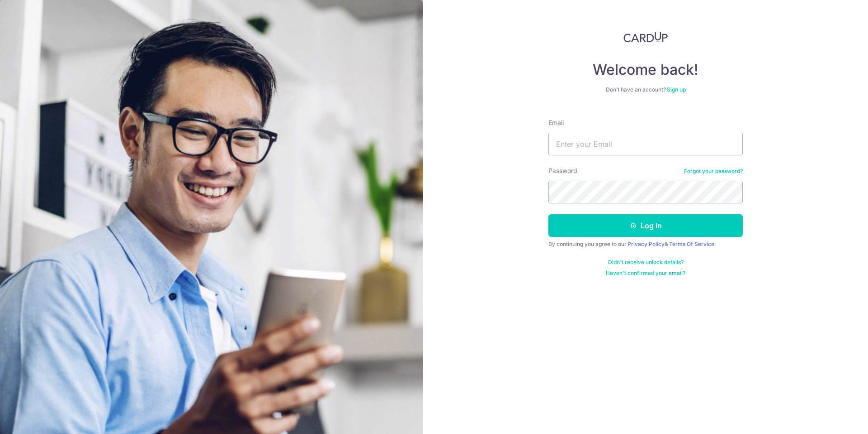  I want to click on div: By continuing you agree to our &, so click(646, 244).